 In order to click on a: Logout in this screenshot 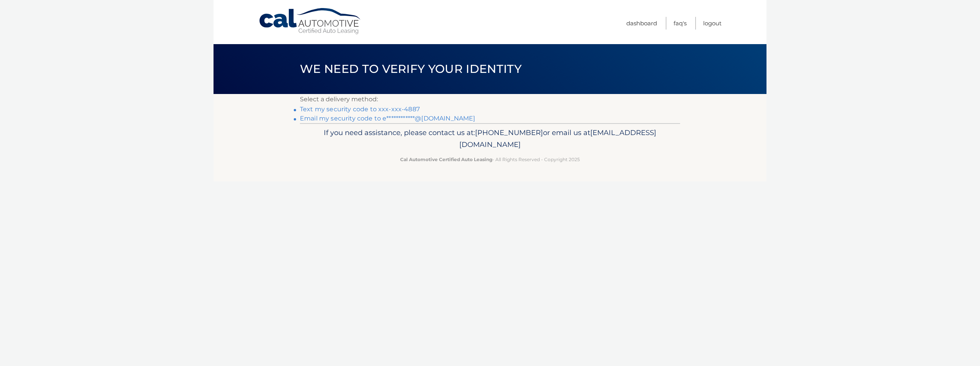, I will do `click(712, 23)`.